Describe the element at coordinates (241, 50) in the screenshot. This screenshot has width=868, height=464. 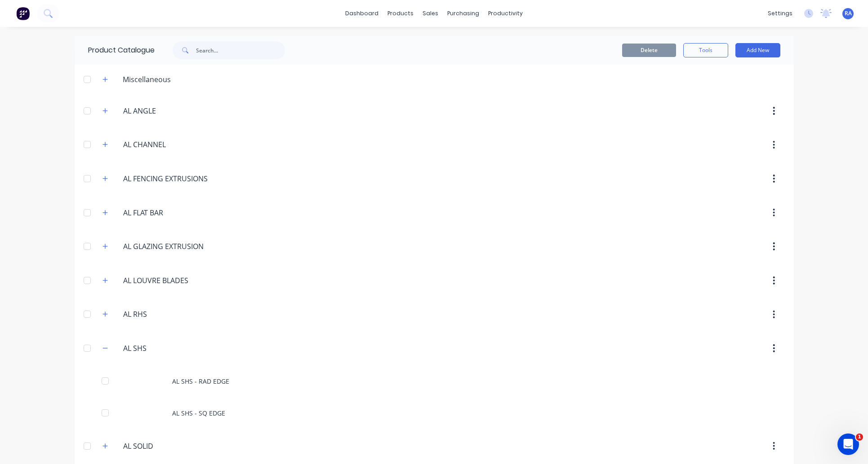
I see `input: Search...` at that location.